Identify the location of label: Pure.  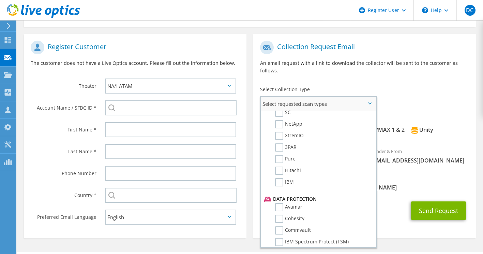
(285, 159).